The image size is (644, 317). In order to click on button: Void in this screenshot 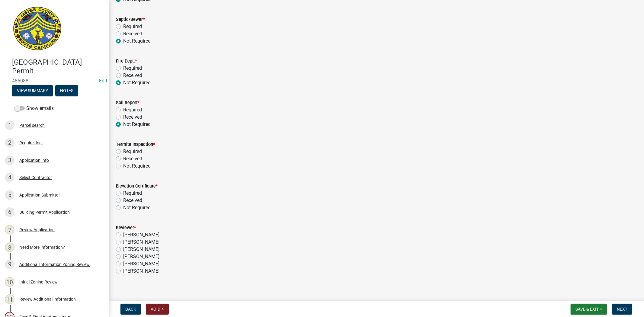, I will do `click(157, 309)`.